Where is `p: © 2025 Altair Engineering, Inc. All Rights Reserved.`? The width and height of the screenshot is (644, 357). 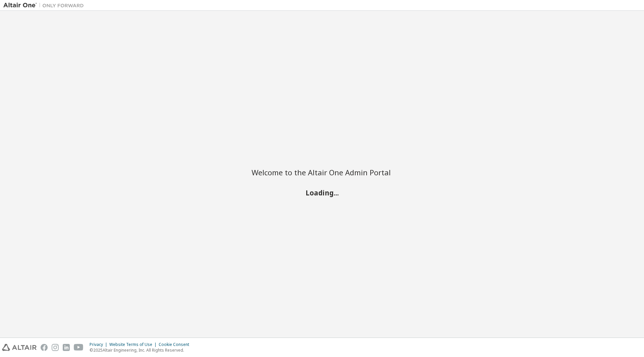
p: © 2025 Altair Engineering, Inc. All Rights Reserved. is located at coordinates (141, 350).